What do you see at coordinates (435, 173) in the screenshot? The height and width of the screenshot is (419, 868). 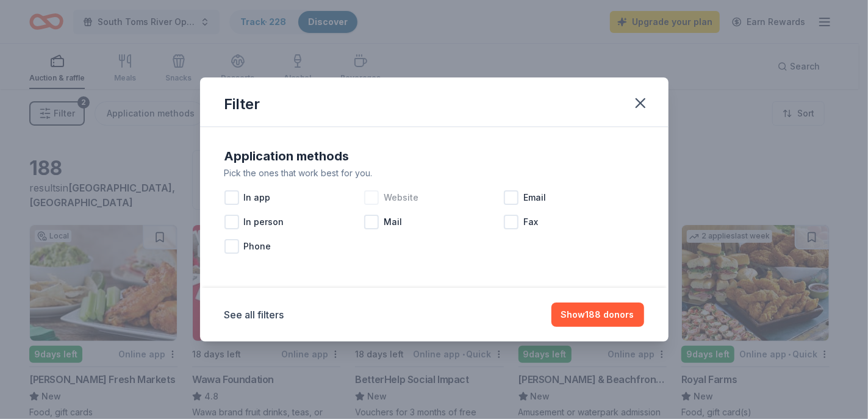 I see `div: Pick the ones that work best for you.` at bounding box center [435, 173].